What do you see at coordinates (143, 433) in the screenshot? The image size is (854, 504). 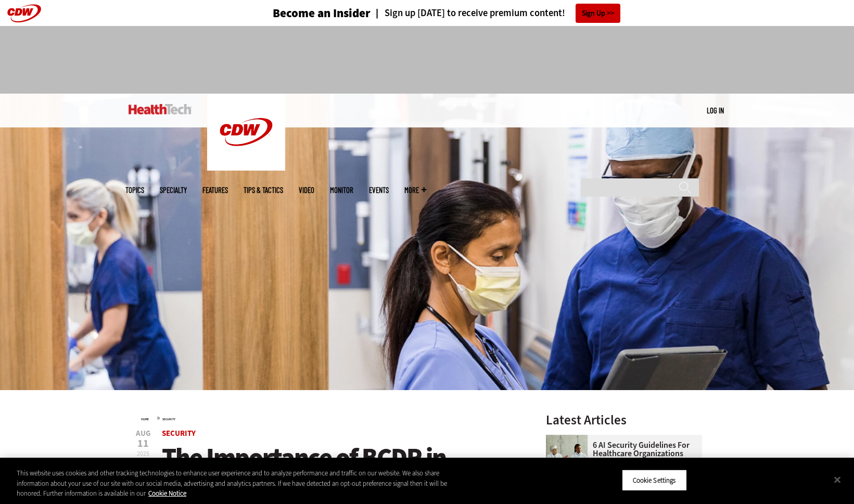 I see `span: Aug` at bounding box center [143, 433].